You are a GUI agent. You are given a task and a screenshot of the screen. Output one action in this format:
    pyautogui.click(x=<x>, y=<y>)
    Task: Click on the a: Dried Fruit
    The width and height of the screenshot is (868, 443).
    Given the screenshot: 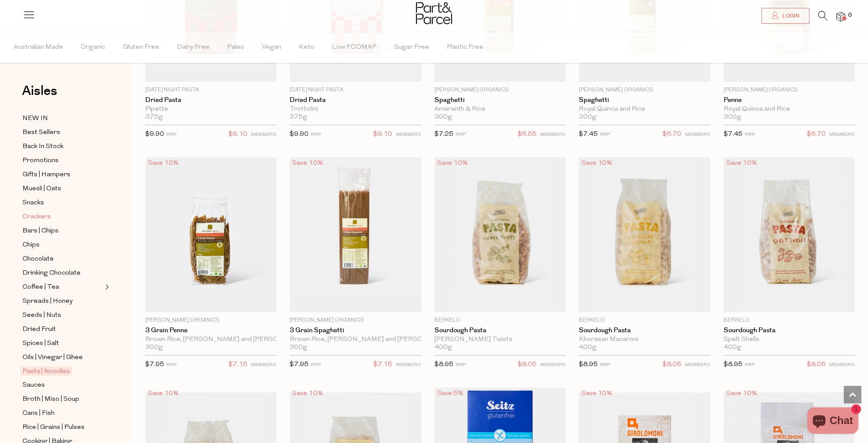 What is the action you would take?
    pyautogui.click(x=63, y=329)
    